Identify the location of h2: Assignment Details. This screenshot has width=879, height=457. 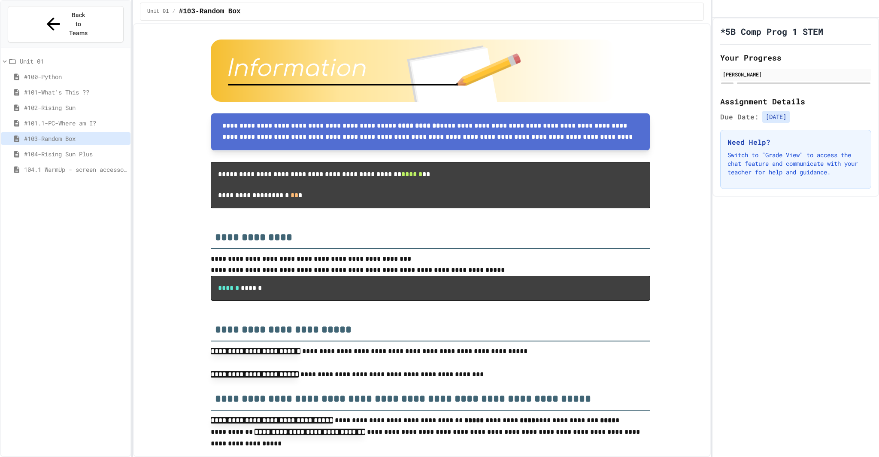
(796, 101).